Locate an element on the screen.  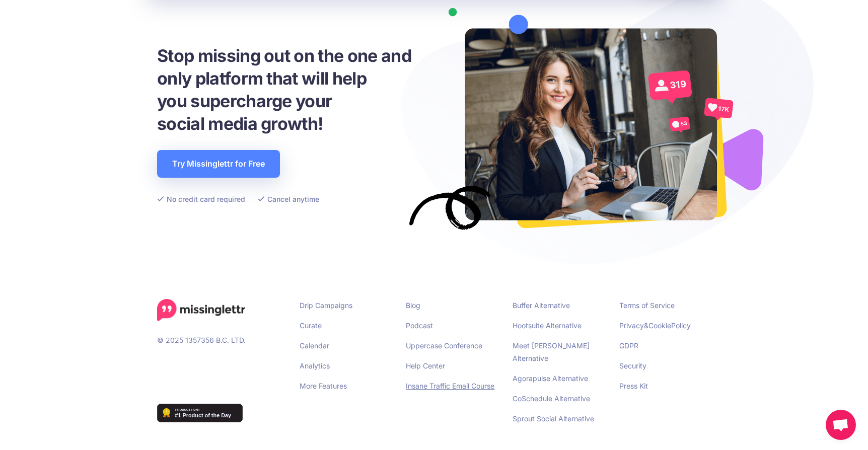
a: Security is located at coordinates (633, 366).